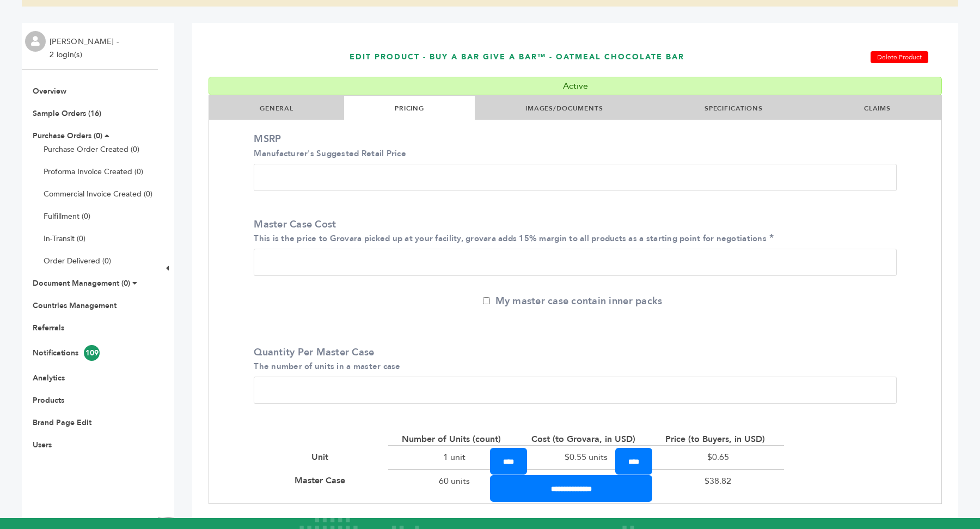 The width and height of the screenshot is (980, 529). What do you see at coordinates (48, 378) in the screenshot?
I see `a: Analytics` at bounding box center [48, 378].